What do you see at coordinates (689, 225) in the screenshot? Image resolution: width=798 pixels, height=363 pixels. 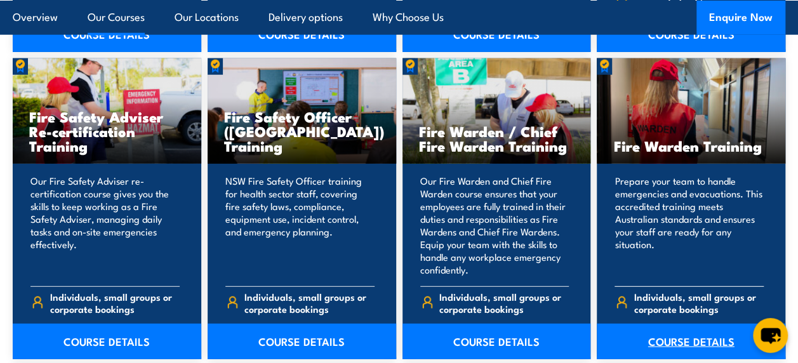 I see `p: Prepare your team to handle emergencies and evacuations. This accredited training meets Australia...` at bounding box center [689, 225].